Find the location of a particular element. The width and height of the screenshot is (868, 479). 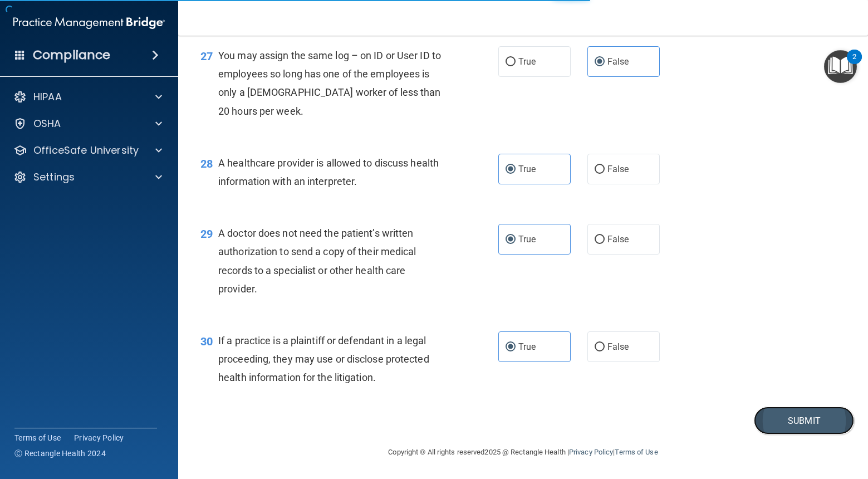

span: Ⓒ Rectangle Health 2024 is located at coordinates (60, 454).